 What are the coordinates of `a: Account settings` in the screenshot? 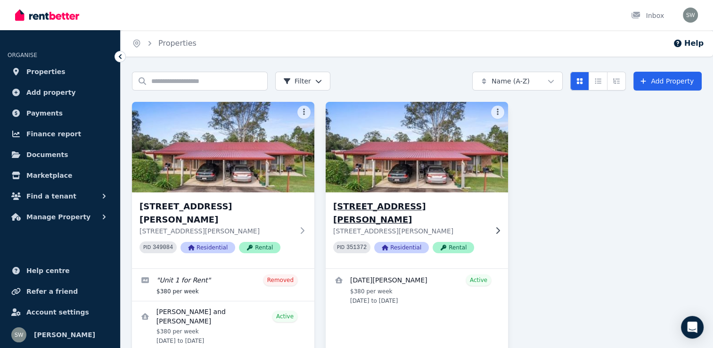 It's located at (60, 312).